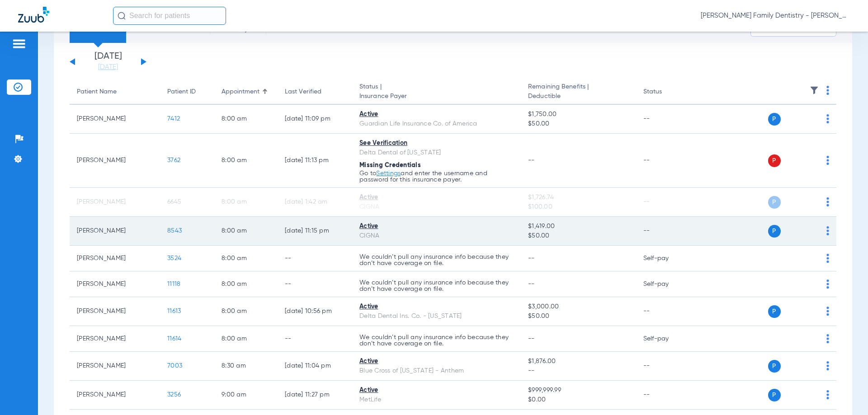 This screenshot has width=868, height=415. What do you see at coordinates (845, 394) in the screenshot?
I see `div: Chat Widget` at bounding box center [845, 394].